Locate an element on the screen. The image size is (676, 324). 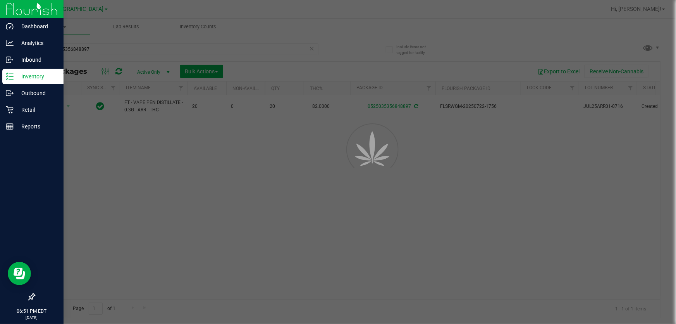
inline-svg: Analytics is located at coordinates (10, 43).